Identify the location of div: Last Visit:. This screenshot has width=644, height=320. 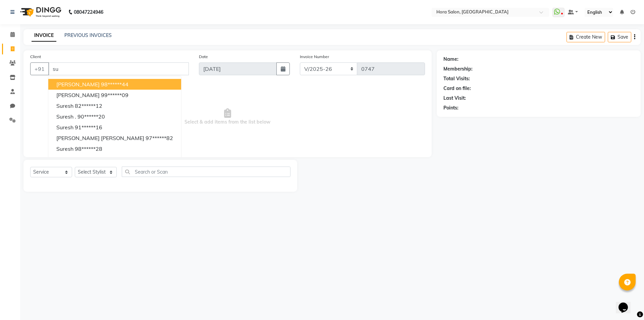
(455, 98).